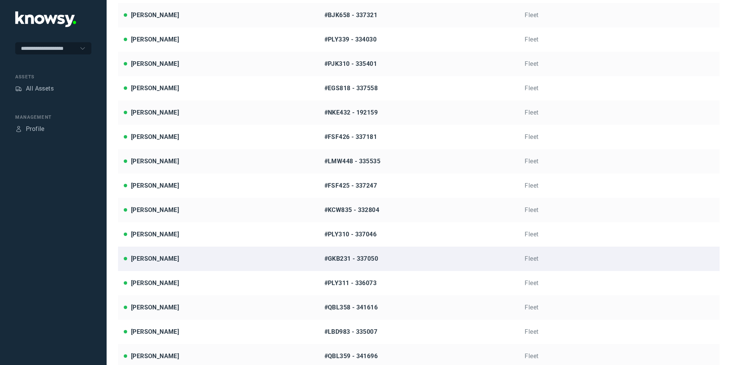 Image resolution: width=731 pixels, height=365 pixels. What do you see at coordinates (419, 357) in the screenshot?
I see `div: #QBL359 - 341696` at bounding box center [419, 357].